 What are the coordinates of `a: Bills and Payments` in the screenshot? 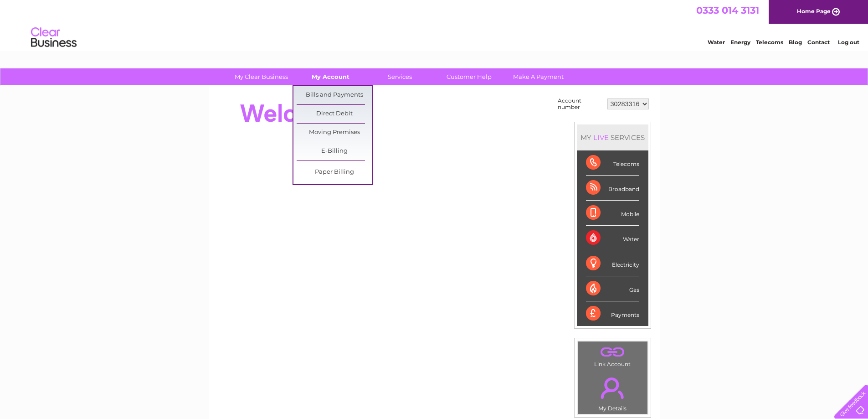 It's located at (334, 96).